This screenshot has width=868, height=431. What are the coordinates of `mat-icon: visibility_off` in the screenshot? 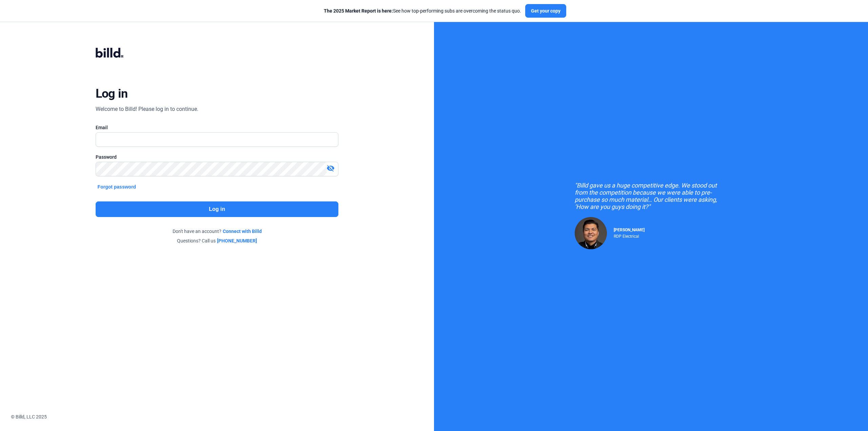 It's located at (331, 168).